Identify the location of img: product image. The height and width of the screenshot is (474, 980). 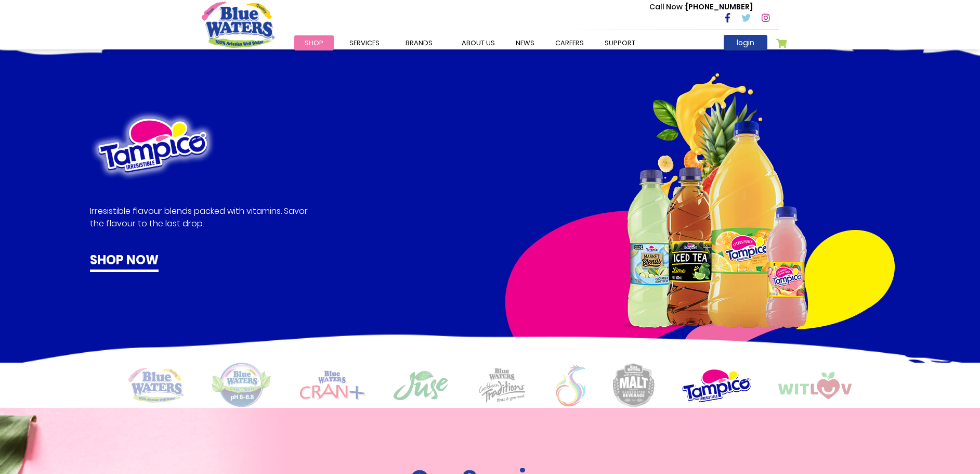
(153, 145).